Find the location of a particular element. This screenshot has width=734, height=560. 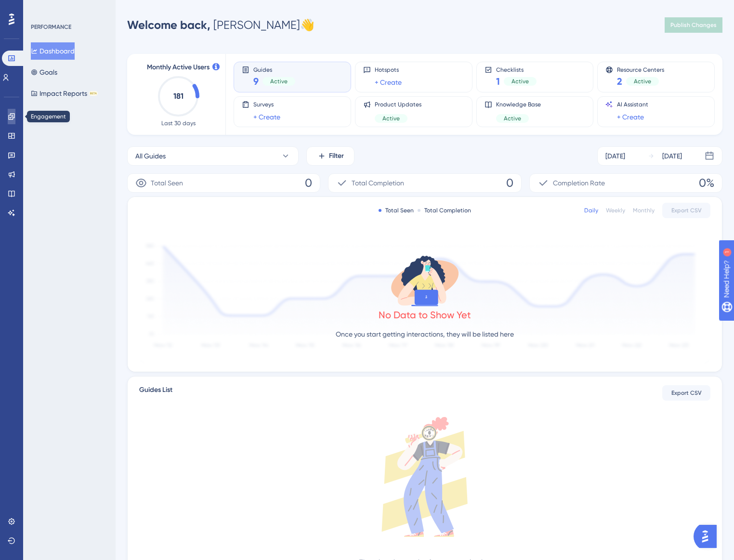

span: Guides is located at coordinates (274, 69).